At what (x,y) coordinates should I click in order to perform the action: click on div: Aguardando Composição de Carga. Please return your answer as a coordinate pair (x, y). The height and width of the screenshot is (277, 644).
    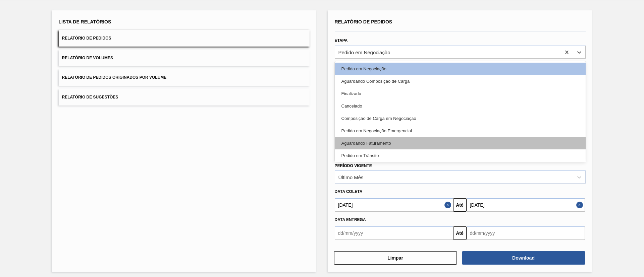
    Looking at the image, I should click on (460, 81).